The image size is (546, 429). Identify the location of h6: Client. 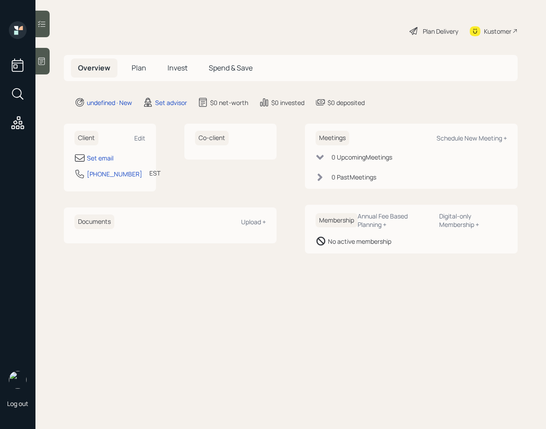
(86, 138).